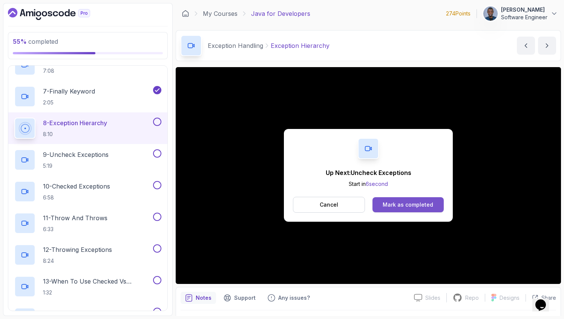 This screenshot has width=564, height=319. I want to click on button: 10-Checked Exceptions6:58, so click(88, 192).